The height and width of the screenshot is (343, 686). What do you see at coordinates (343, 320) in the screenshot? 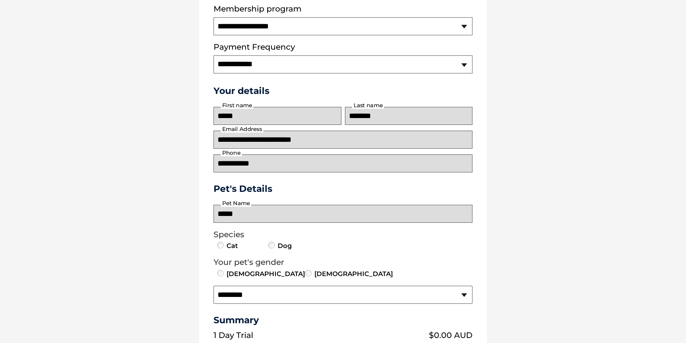
I see `h3: Summary` at bounding box center [343, 320].